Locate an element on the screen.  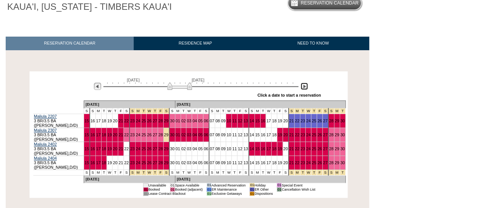
a: RESERVATION CALENDAR is located at coordinates (70, 43).